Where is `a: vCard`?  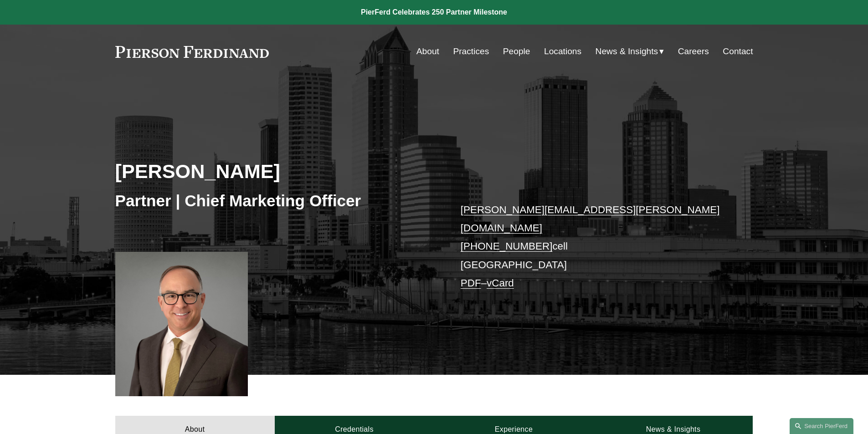 a: vCard is located at coordinates (500, 283).